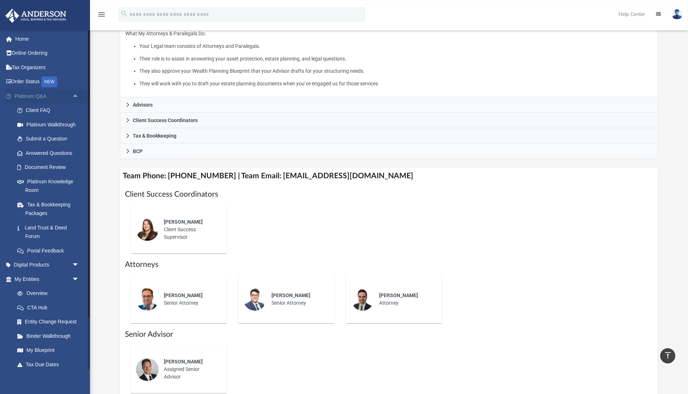 The height and width of the screenshot is (394, 688). Describe the element at coordinates (50, 209) in the screenshot. I see `a: Tax & Bookkeeping Packages` at that location.